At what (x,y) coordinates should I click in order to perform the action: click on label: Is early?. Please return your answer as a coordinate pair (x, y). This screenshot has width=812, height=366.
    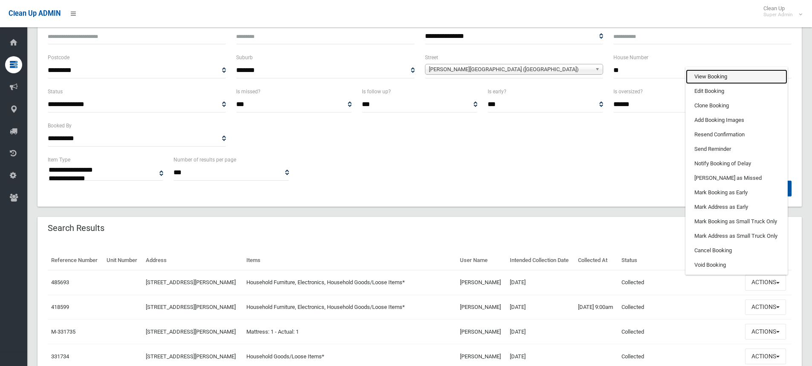
    Looking at the image, I should click on (497, 92).